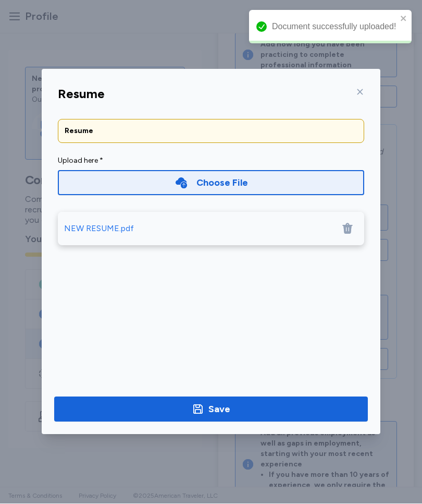 The width and height of the screenshot is (422, 504). Describe the element at coordinates (219, 409) in the screenshot. I see `div: Save` at that location.